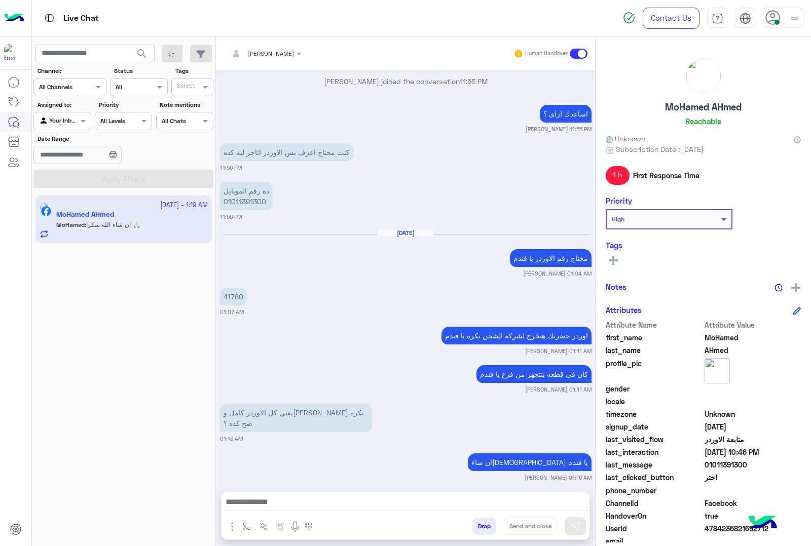 The width and height of the screenshot is (811, 546). I want to click on img: notes, so click(779, 288).